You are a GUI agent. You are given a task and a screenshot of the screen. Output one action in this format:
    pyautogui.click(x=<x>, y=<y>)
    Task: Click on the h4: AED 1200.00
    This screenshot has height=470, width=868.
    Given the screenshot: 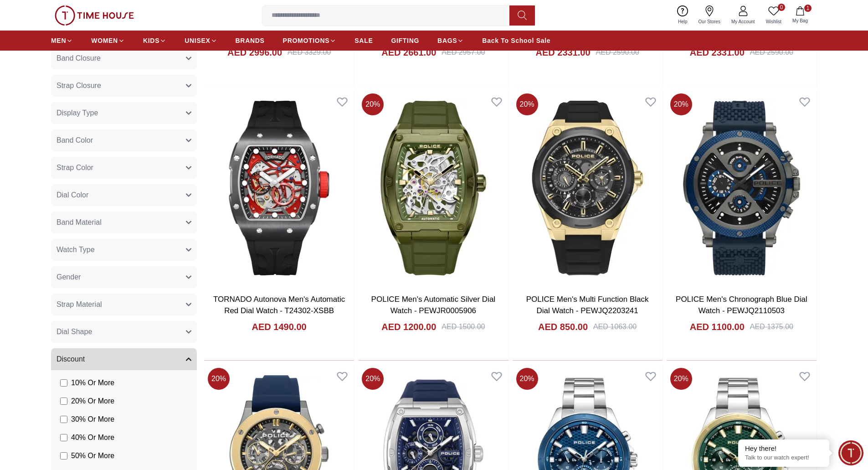 What is the action you would take?
    pyautogui.click(x=408, y=327)
    